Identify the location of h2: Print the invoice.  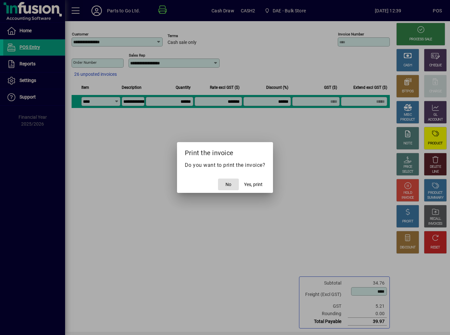
(225, 152).